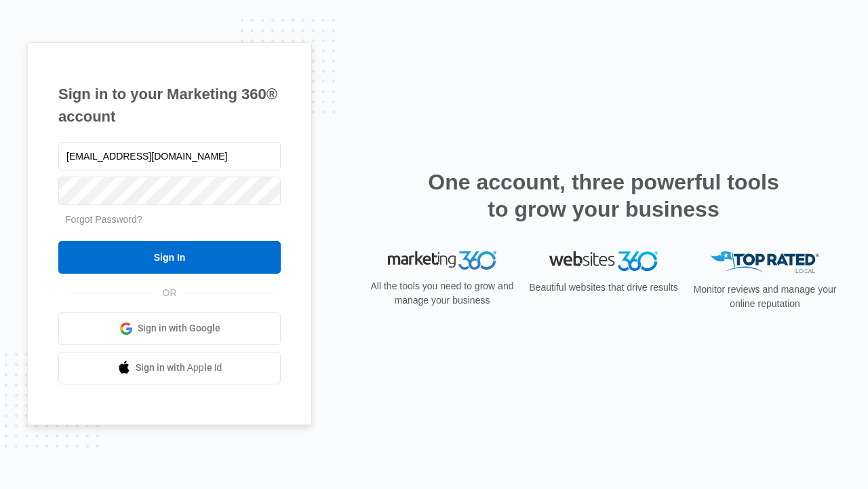  Describe the element at coordinates (765, 262) in the screenshot. I see `img: Top Rated Local` at that location.